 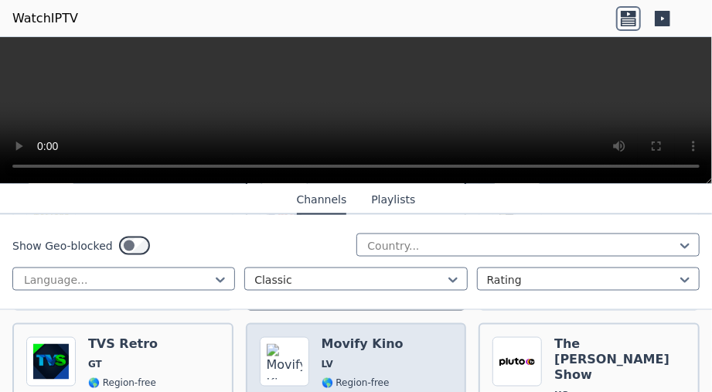 What do you see at coordinates (95, 365) in the screenshot?
I see `span: GT` at bounding box center [95, 365].